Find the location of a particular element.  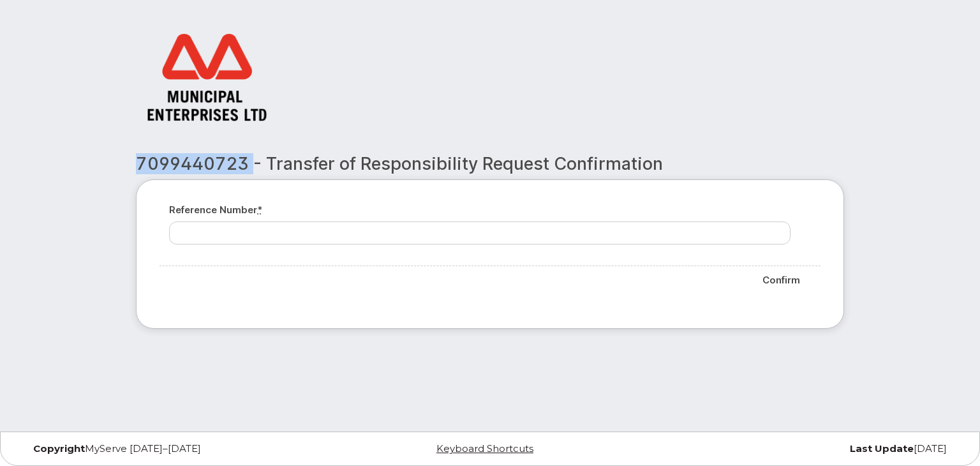

strong: Last Update is located at coordinates (882, 448).